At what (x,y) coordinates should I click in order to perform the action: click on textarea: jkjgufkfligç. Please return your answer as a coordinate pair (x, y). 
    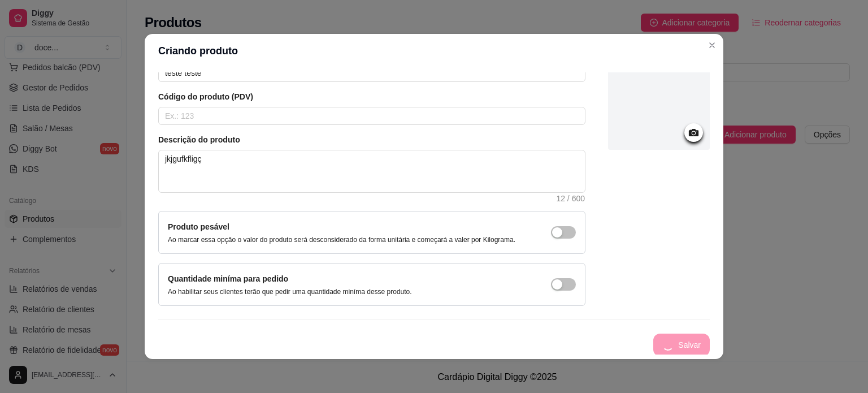
    Looking at the image, I should click on (372, 172).